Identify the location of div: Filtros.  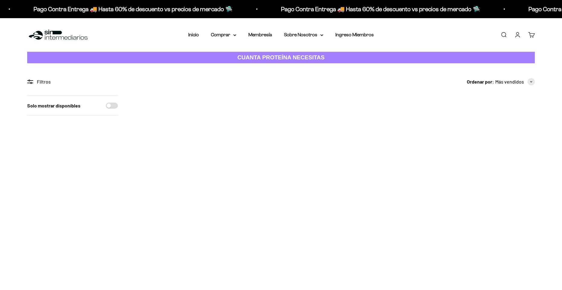
(73, 82).